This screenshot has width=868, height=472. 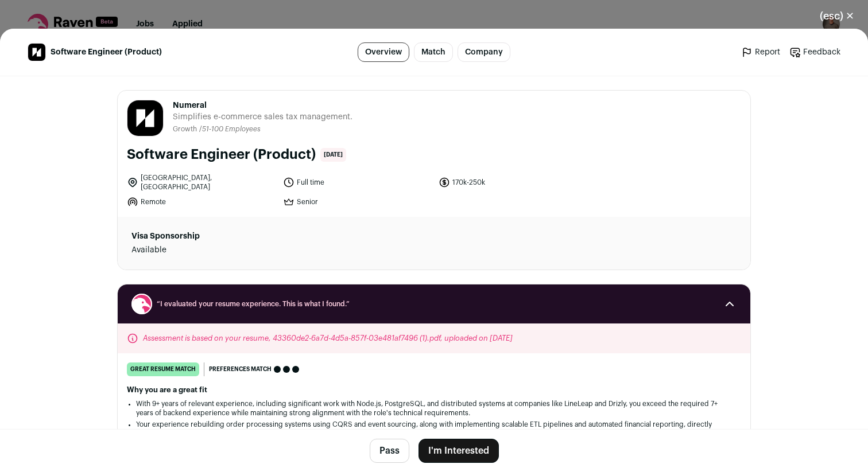 I want to click on button: Pass, so click(x=390, y=451).